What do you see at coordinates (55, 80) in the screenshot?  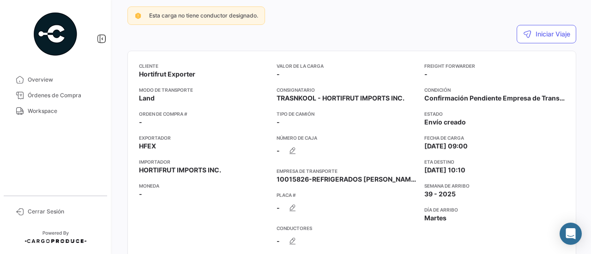 I see `a: Overview` at bounding box center [55, 80].